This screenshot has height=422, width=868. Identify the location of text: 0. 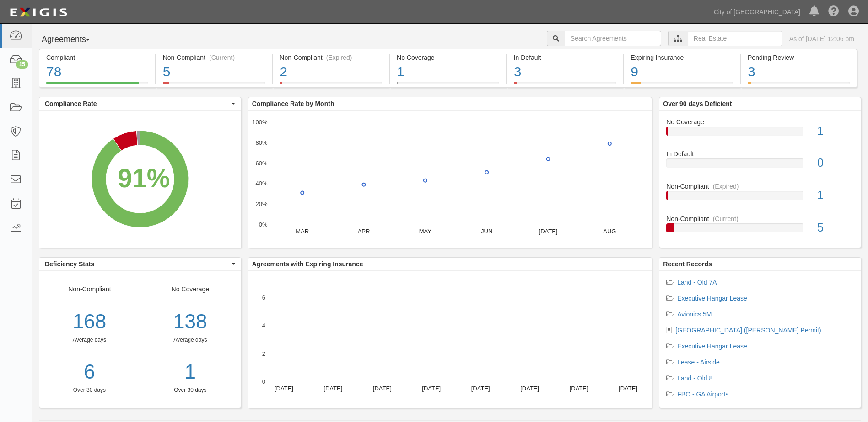
(264, 382).